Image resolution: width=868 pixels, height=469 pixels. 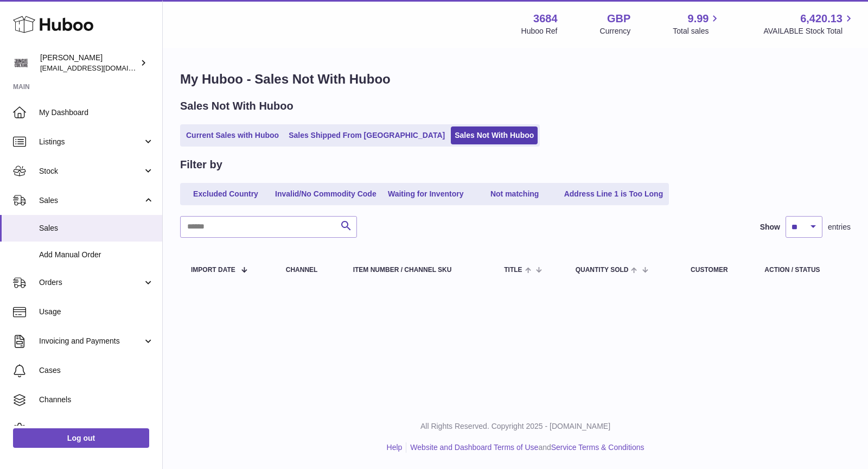 What do you see at coordinates (97, 113) in the screenshot?
I see `span: My Dashboard` at bounding box center [97, 113].